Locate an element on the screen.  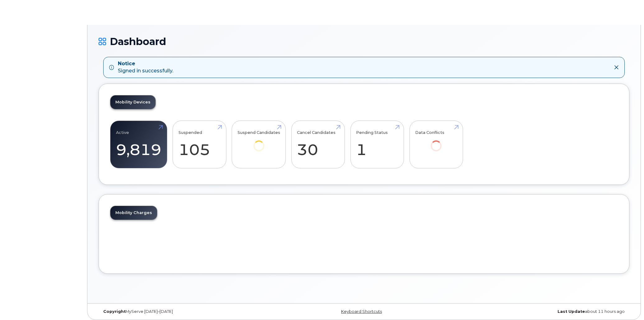
a: Suspended 105 is located at coordinates (199, 145).